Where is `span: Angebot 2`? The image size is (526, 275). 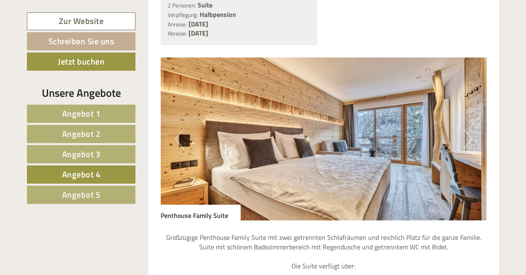
span: Angebot 2 is located at coordinates (81, 134).